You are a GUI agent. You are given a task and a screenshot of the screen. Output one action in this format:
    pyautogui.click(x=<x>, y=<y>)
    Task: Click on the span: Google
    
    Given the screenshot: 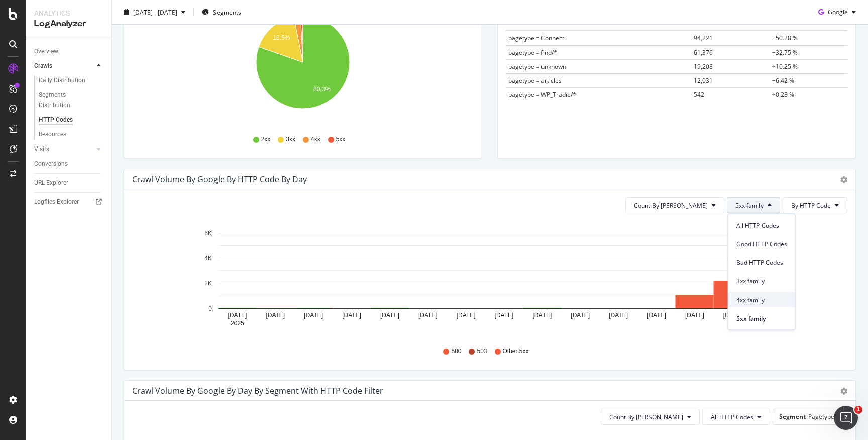 What is the action you would take?
    pyautogui.click(x=838, y=12)
    